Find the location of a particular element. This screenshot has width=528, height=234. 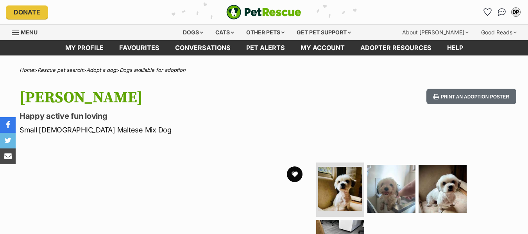

button: Print an adoption poster is located at coordinates (471, 96).